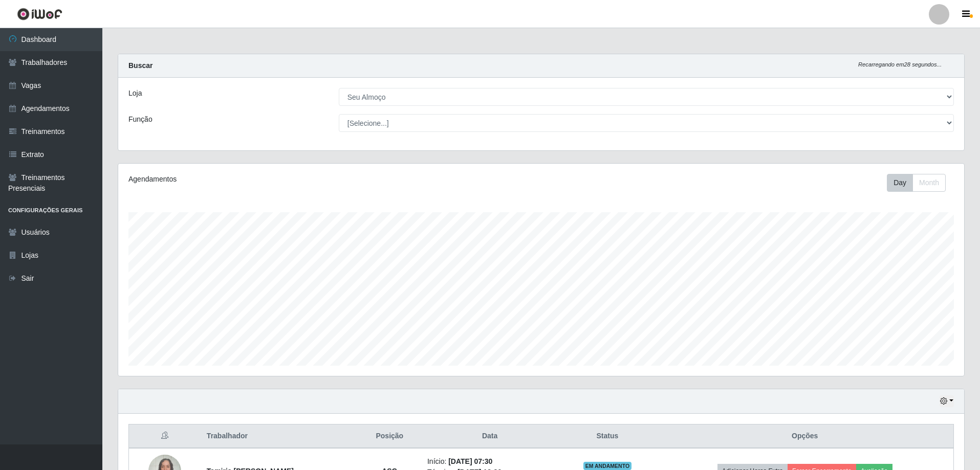 The image size is (980, 470). What do you see at coordinates (141, 119) in the screenshot?
I see `label: Função` at bounding box center [141, 119].